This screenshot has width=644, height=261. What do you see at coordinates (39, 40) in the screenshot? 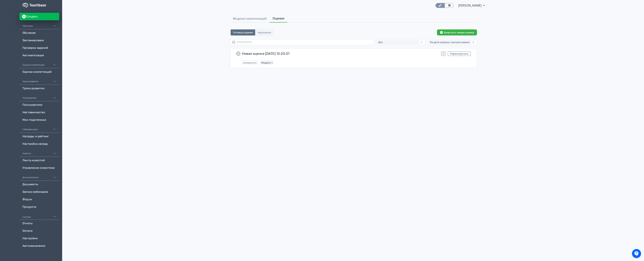
I see `a: Запланировано` at bounding box center [39, 40].